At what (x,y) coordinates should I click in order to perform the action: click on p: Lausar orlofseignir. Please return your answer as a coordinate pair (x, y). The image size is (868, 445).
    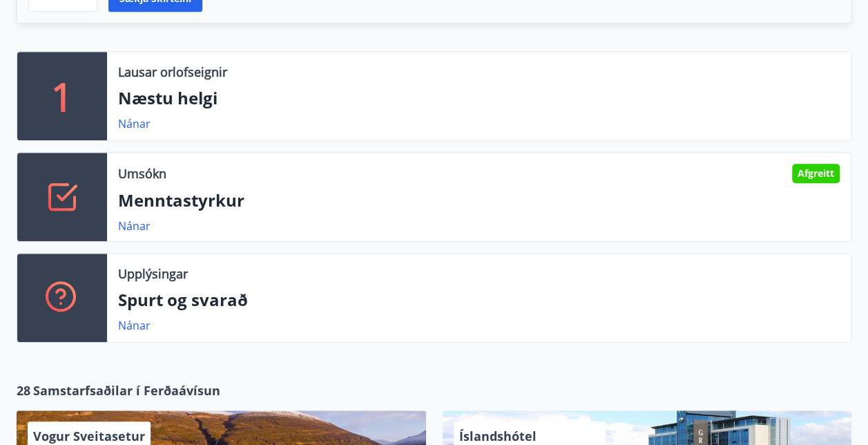
    Looking at the image, I should click on (173, 72).